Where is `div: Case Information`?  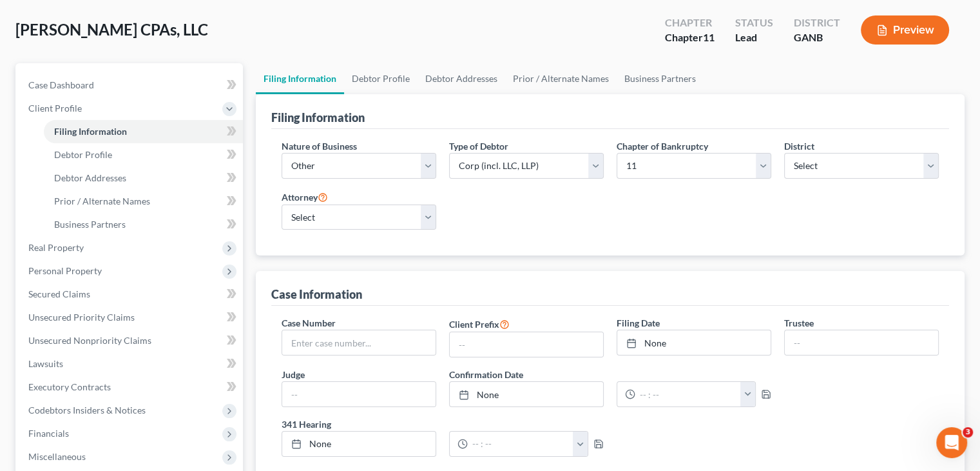
div: Case Information is located at coordinates (317, 294).